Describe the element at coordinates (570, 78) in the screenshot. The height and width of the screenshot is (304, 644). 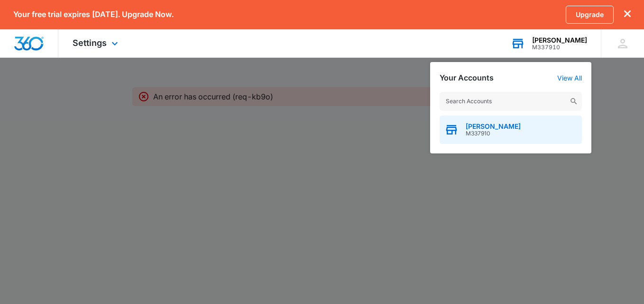
I see `a: View All` at that location.